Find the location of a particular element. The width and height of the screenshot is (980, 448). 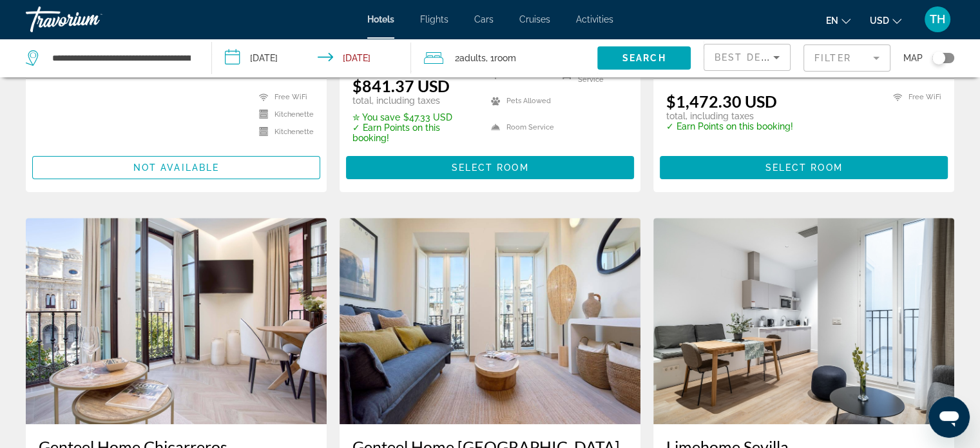

button: Search is located at coordinates (643, 58).